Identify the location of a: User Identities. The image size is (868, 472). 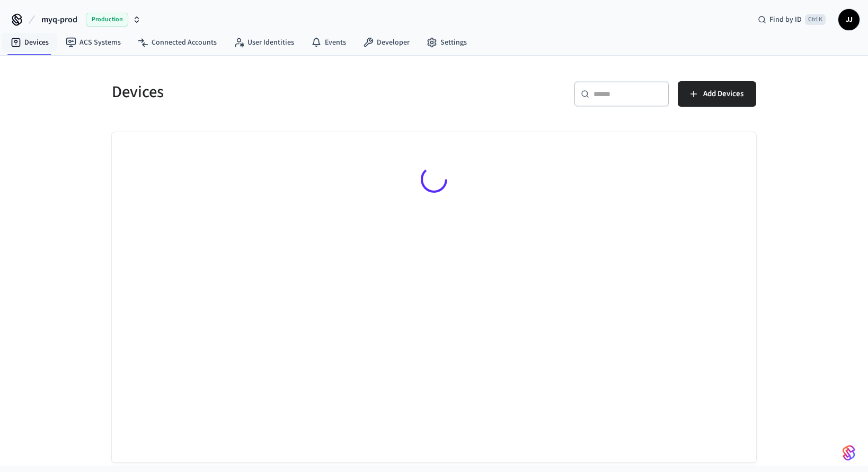
(264, 43).